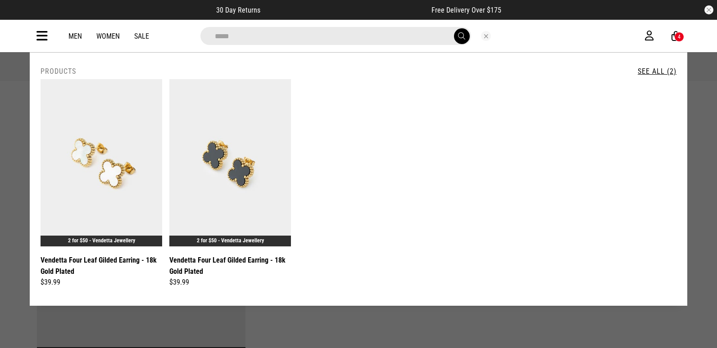 This screenshot has width=717, height=348. I want to click on h2: Products, so click(58, 71).